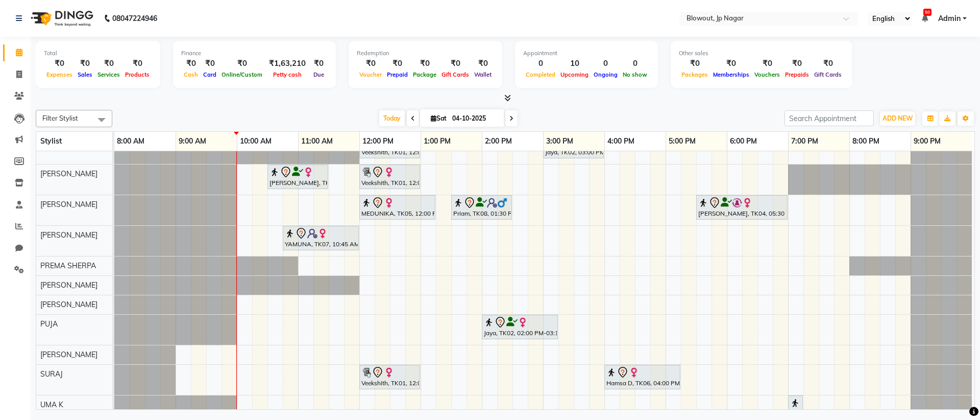 This screenshot has height=420, width=980. Describe the element at coordinates (438, 118) in the screenshot. I see `span: Sat` at that location.